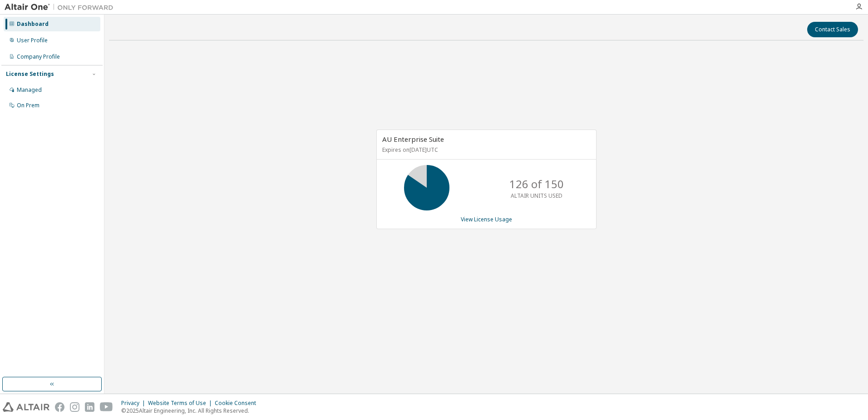 The height and width of the screenshot is (420, 868). Describe the element at coordinates (75, 407) in the screenshot. I see `img: instagram.svg` at that location.